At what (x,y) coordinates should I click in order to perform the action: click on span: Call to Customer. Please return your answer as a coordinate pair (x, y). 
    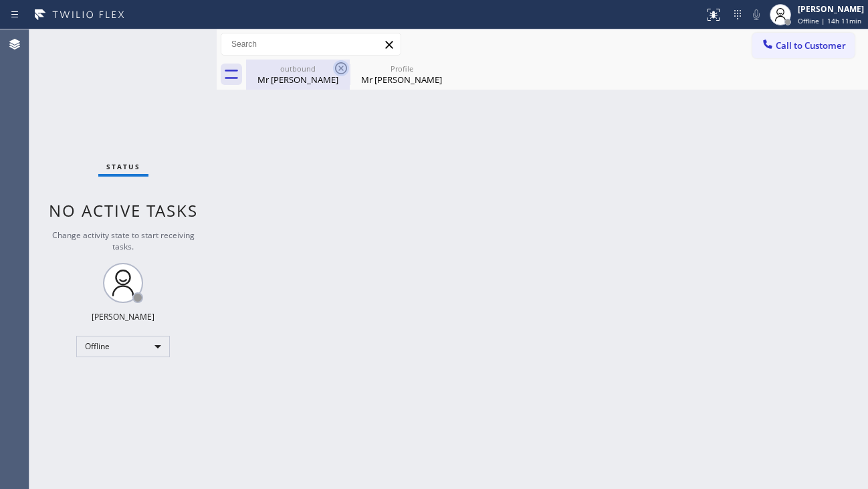
    Looking at the image, I should click on (811, 46).